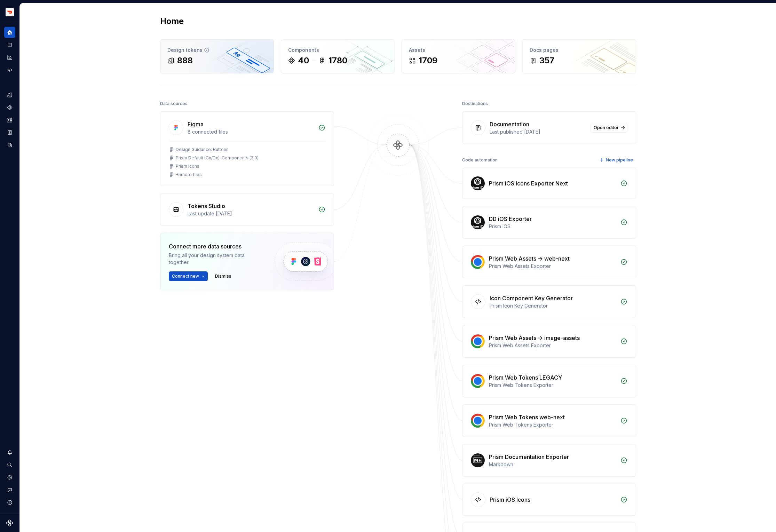 The height and width of the screenshot is (532, 776). I want to click on div: Prism Web Assets -> image-assets, so click(534, 338).